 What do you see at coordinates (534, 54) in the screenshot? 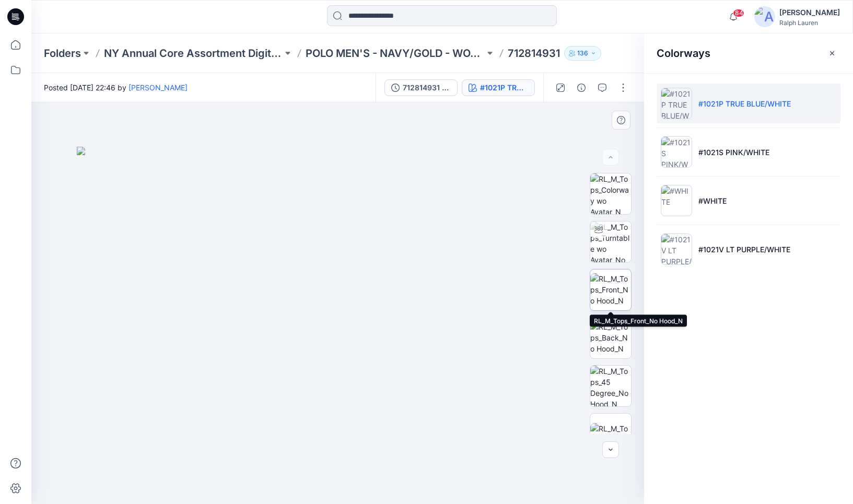
I see `p: 712814931` at bounding box center [534, 54].